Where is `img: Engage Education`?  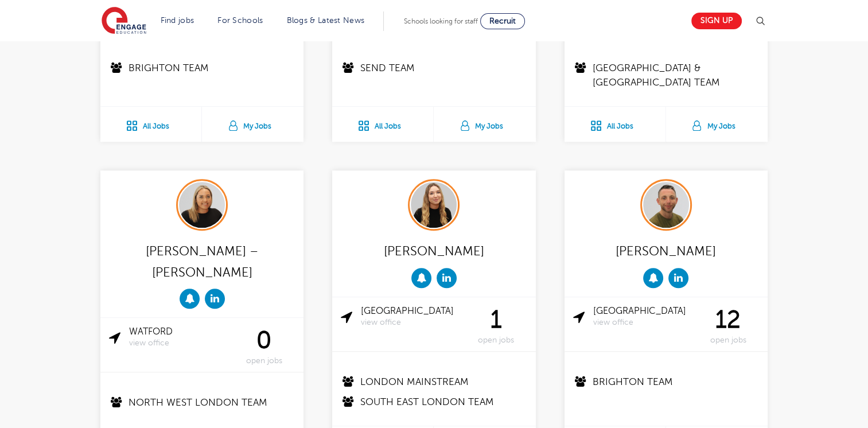
img: Engage Education is located at coordinates (123, 21).